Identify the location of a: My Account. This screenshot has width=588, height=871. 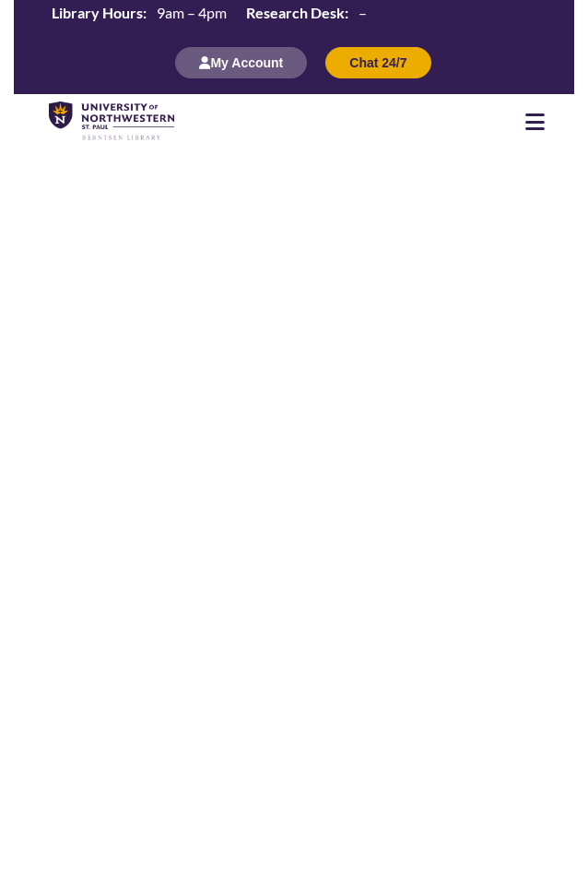
(241, 62).